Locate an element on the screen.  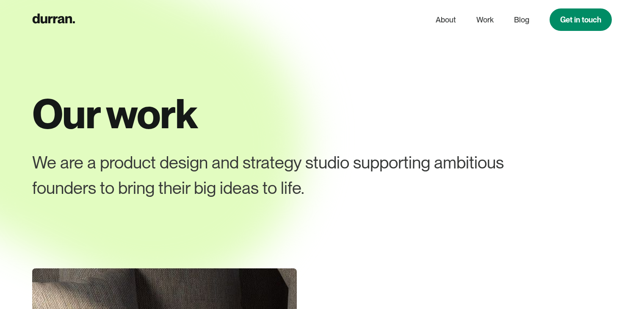
a: Blog is located at coordinates (522, 20).